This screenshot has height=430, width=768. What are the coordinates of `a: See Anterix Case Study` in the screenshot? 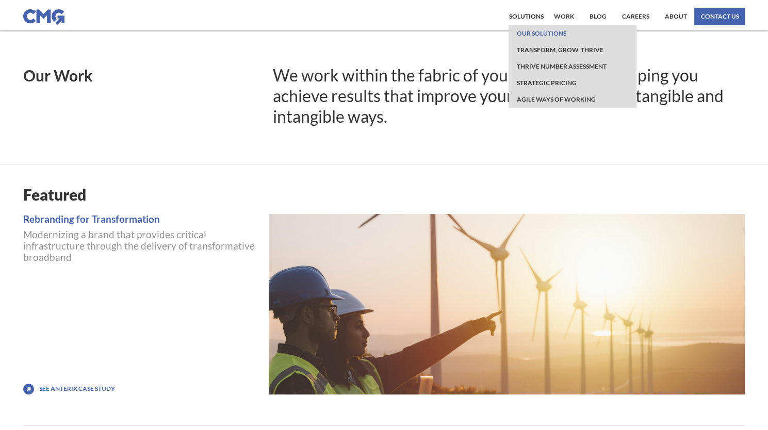 It's located at (77, 389).